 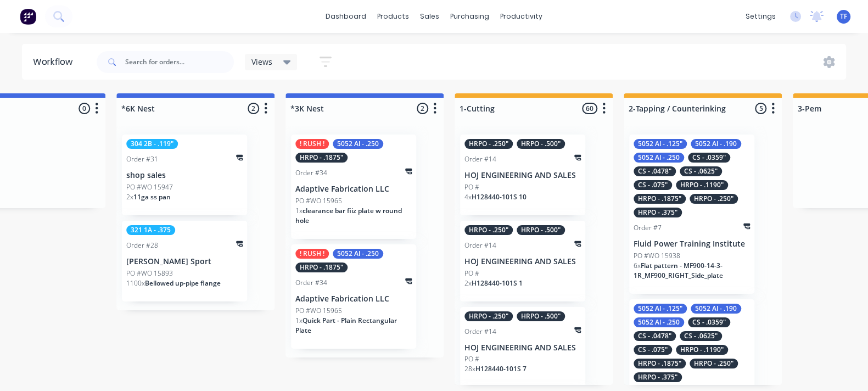 I want to click on a: dashboard, so click(x=346, y=17).